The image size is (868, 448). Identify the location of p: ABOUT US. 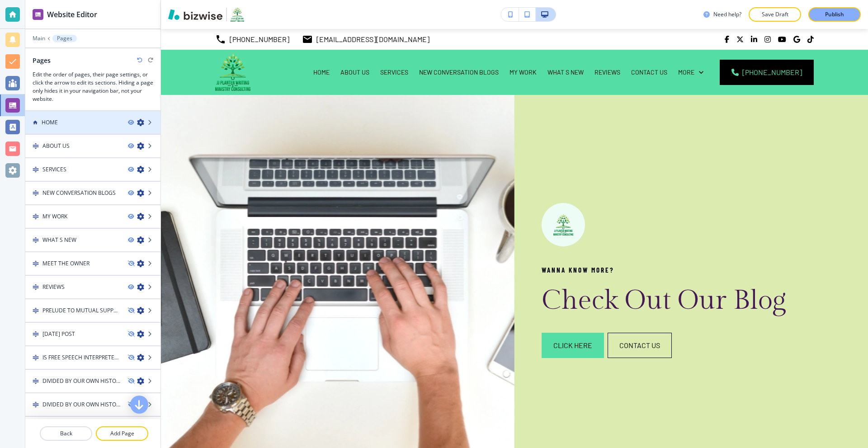
(355, 72).